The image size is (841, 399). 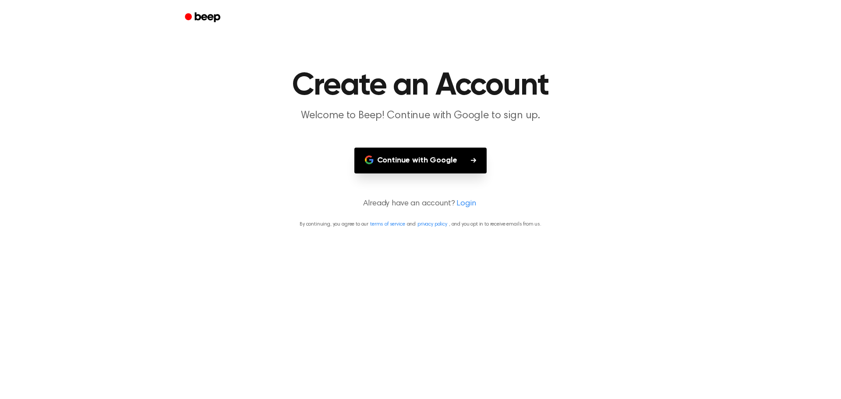 I want to click on a: Login, so click(x=466, y=204).